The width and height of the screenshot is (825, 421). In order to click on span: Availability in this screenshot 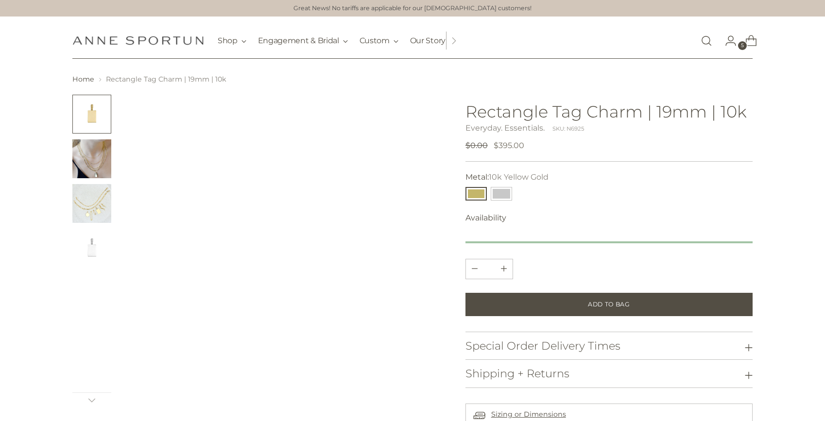, I will do `click(486, 218)`.